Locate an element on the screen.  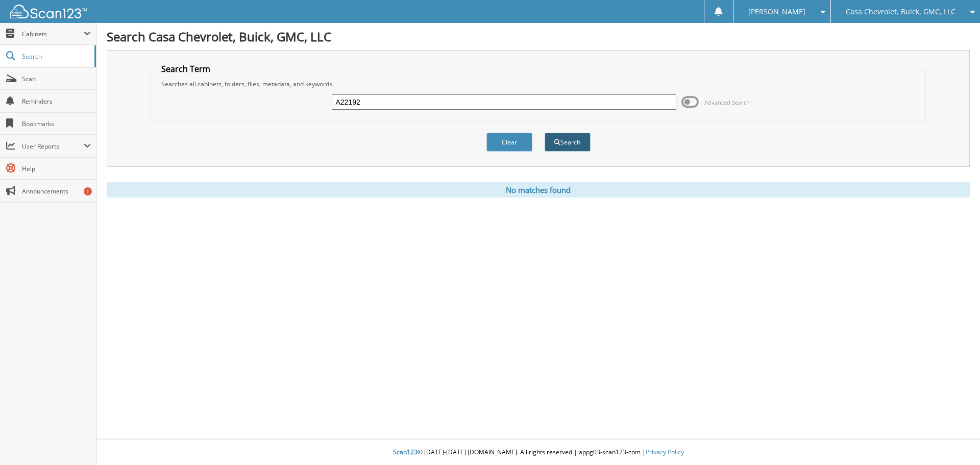
span: Bookmarks is located at coordinates (56, 123).